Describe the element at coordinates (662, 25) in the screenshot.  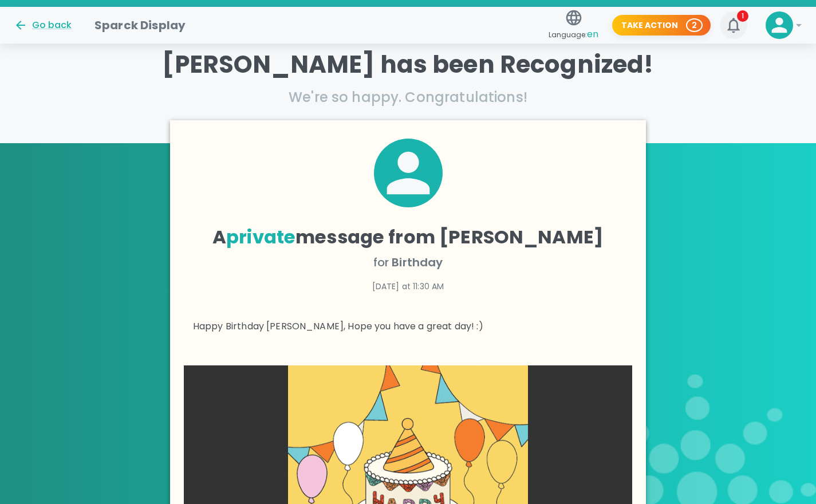
I see `button: Take Action 2` at that location.